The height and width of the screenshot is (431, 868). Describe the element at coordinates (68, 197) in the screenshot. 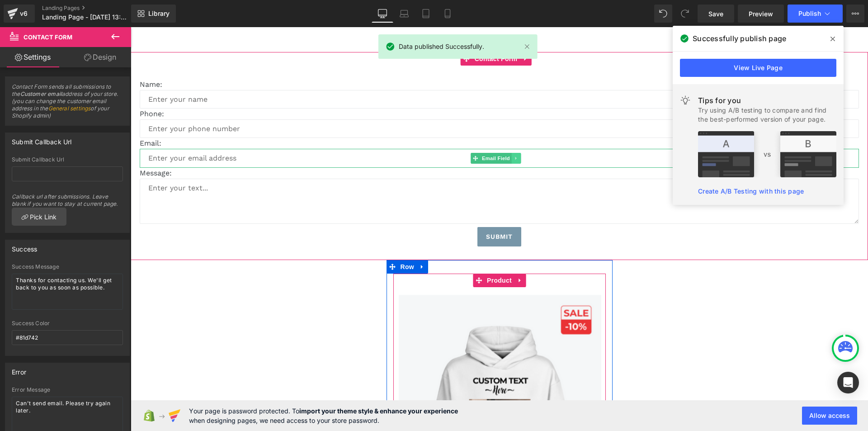

I see `div: Callback url after submissions. Leave blank if you want to stay at current page.` at that location.